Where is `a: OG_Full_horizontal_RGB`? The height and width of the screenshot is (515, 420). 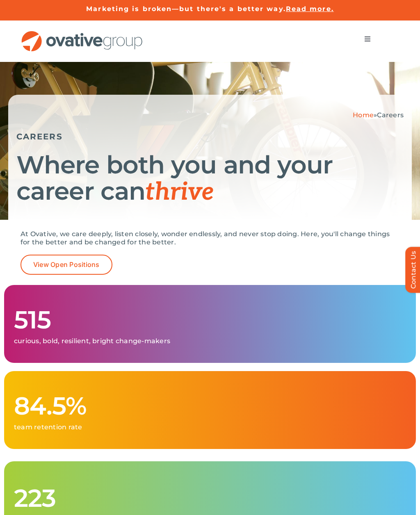
a: OG_Full_horizontal_RGB is located at coordinates (82, 33).